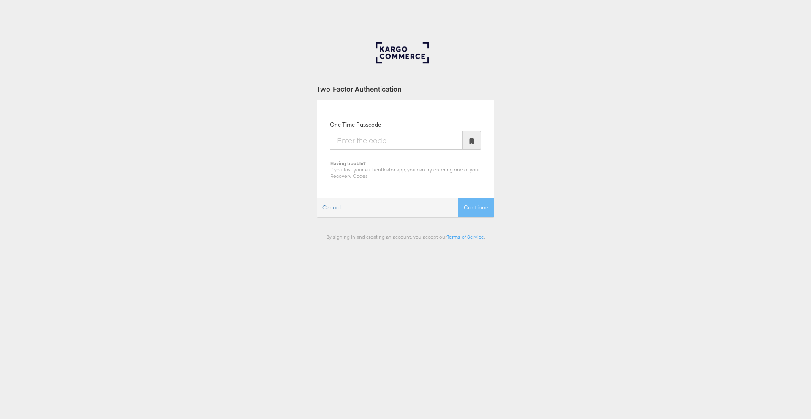  I want to click on div: By signing in and creating an account, you accept our ., so click(405, 236).